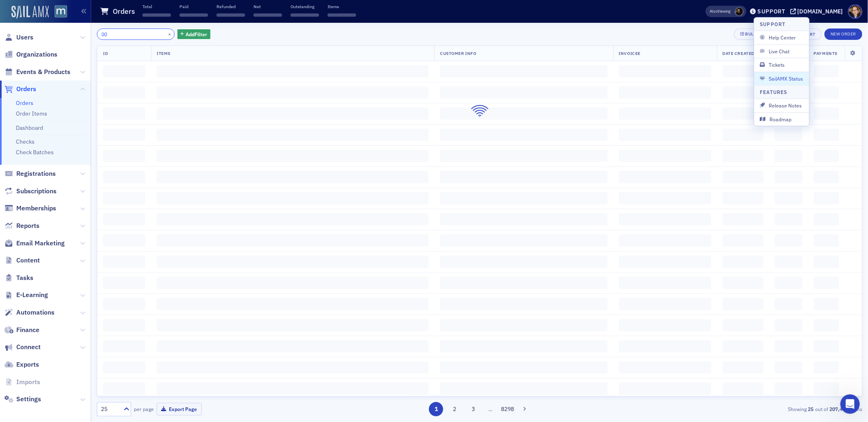 This screenshot has height=422, width=868. Describe the element at coordinates (135, 277) in the screenshot. I see `span: Help` at that location.